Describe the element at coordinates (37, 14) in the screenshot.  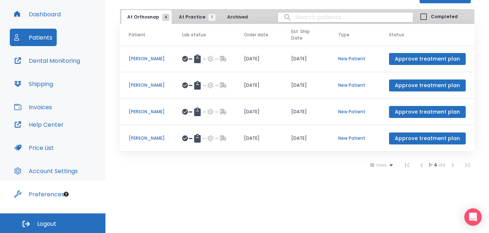
I see `a: Dashboard` at that location.